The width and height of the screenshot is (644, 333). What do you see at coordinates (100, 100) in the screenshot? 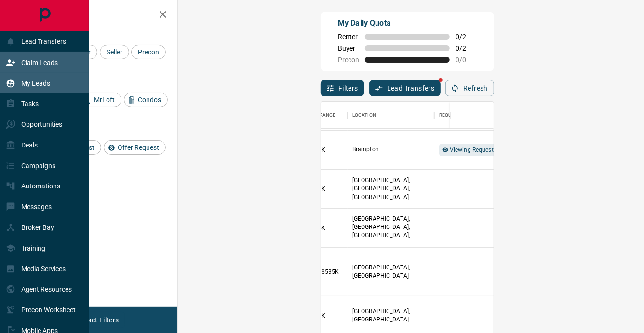
I see `div: MrLoft` at bounding box center [100, 100].